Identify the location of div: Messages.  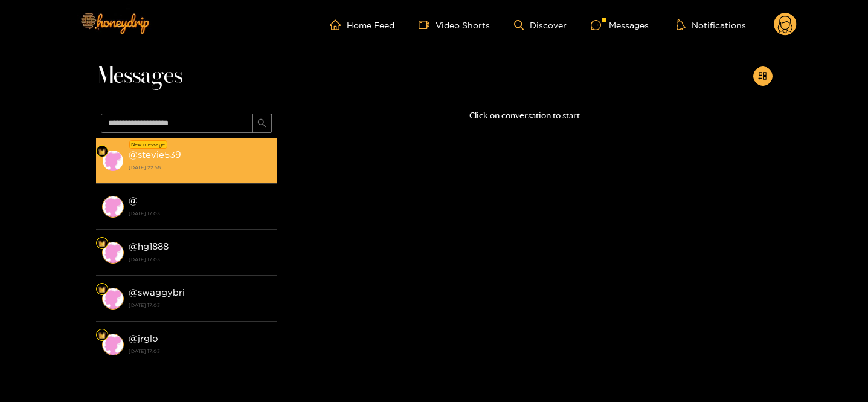
(620, 25).